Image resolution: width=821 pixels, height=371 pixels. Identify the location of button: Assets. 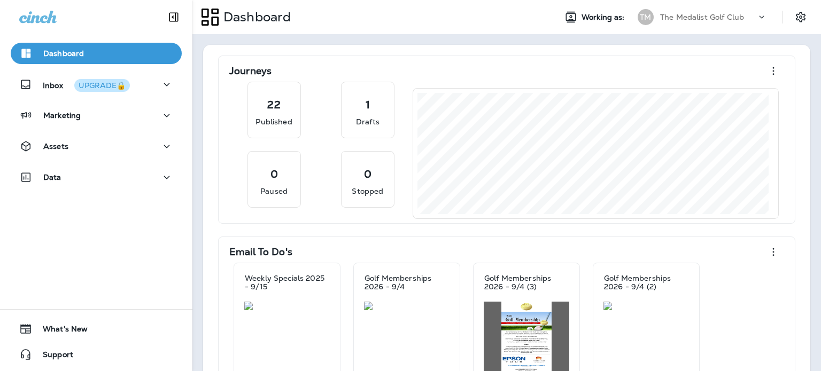
(96, 146).